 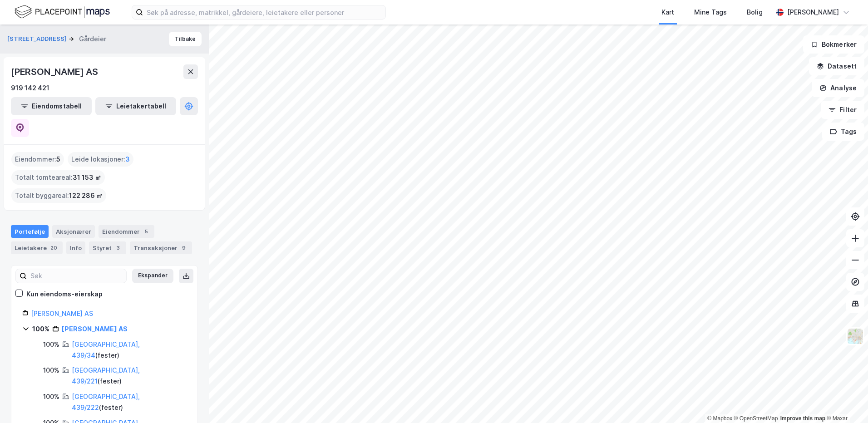 What do you see at coordinates (62, 12) in the screenshot?
I see `img: logo.f888ab2527a4732fd821a326f86c7f29.svg` at bounding box center [62, 12].